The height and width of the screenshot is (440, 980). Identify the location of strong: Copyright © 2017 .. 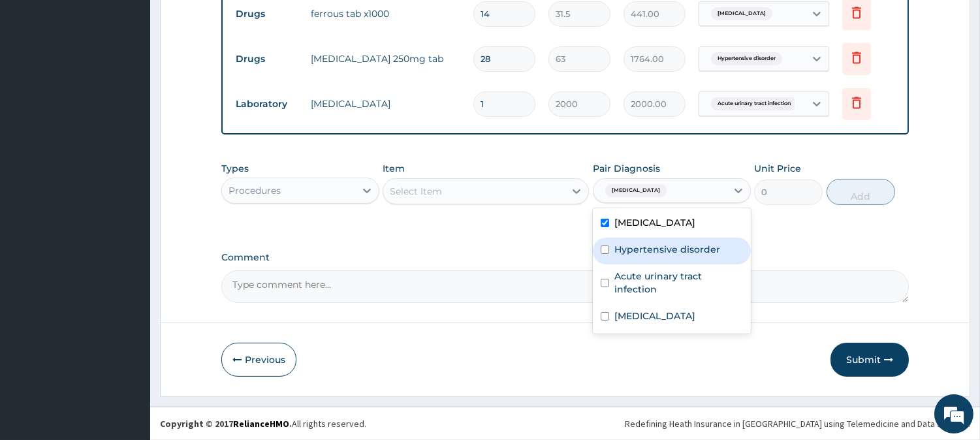
(226, 424).